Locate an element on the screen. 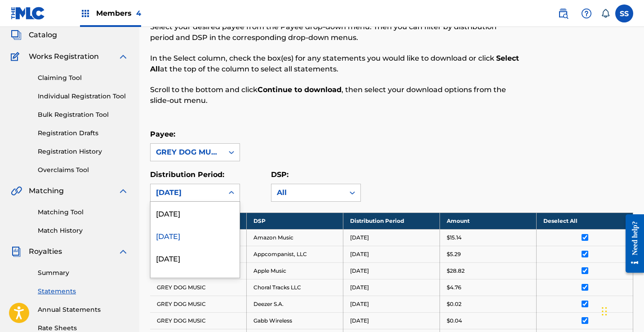  td: Gabb Wireless is located at coordinates (294, 321).